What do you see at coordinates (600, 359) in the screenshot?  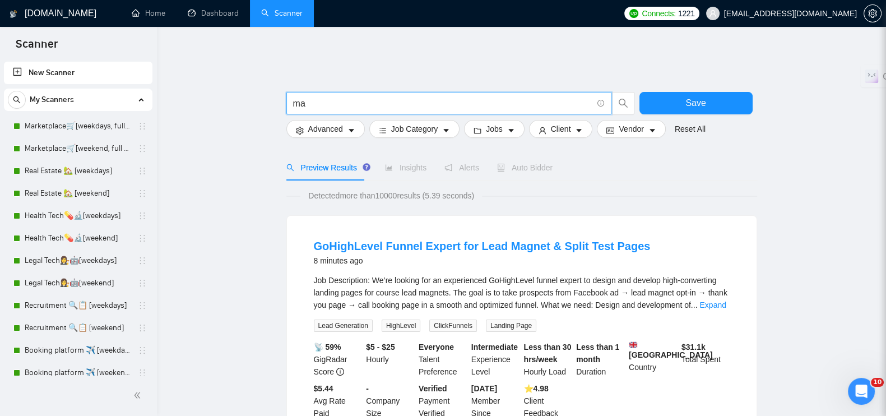 I see `div: Duration` at bounding box center [600, 359].